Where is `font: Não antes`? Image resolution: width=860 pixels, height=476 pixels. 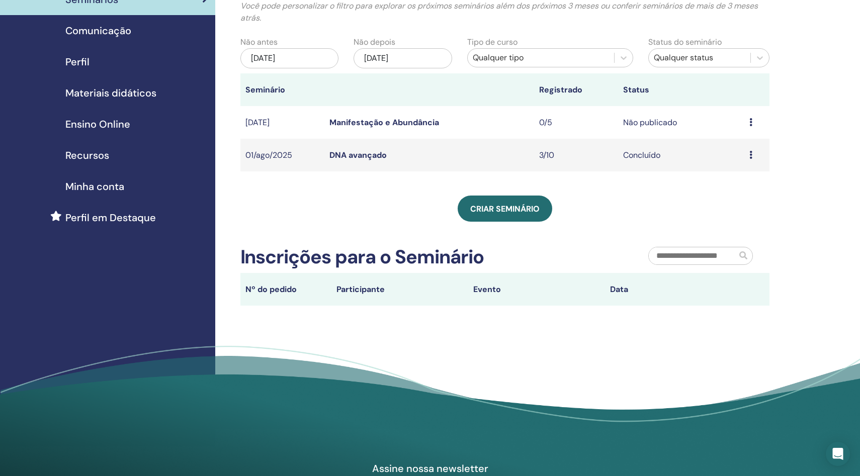 font: Não antes is located at coordinates (259, 42).